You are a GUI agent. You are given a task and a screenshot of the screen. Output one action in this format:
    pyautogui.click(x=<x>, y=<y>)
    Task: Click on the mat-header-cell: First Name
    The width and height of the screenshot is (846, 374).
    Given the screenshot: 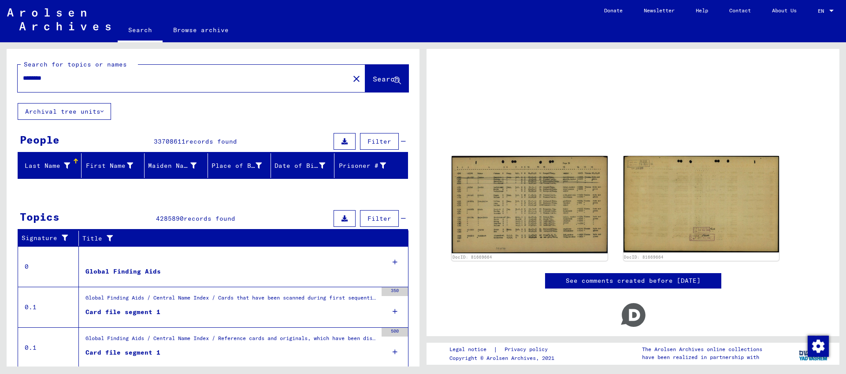 What is the action you would take?
    pyautogui.click(x=113, y=166)
    